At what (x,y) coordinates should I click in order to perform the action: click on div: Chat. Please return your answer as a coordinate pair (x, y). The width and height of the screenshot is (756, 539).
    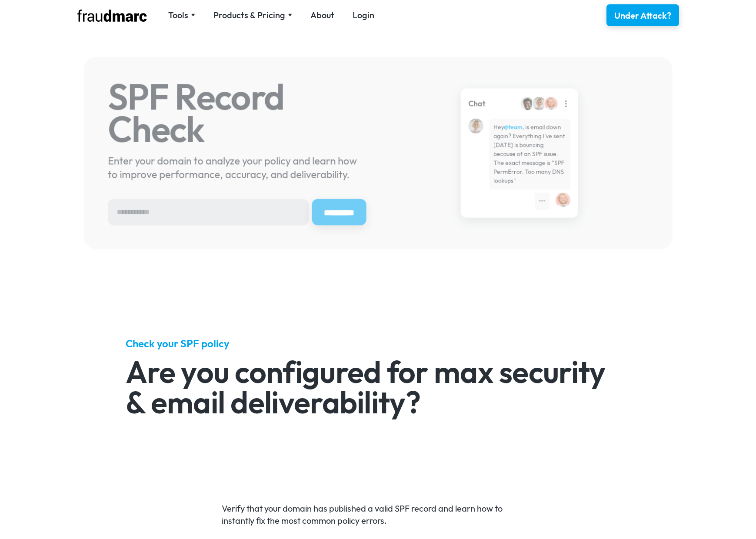
    Looking at the image, I should click on (476, 103).